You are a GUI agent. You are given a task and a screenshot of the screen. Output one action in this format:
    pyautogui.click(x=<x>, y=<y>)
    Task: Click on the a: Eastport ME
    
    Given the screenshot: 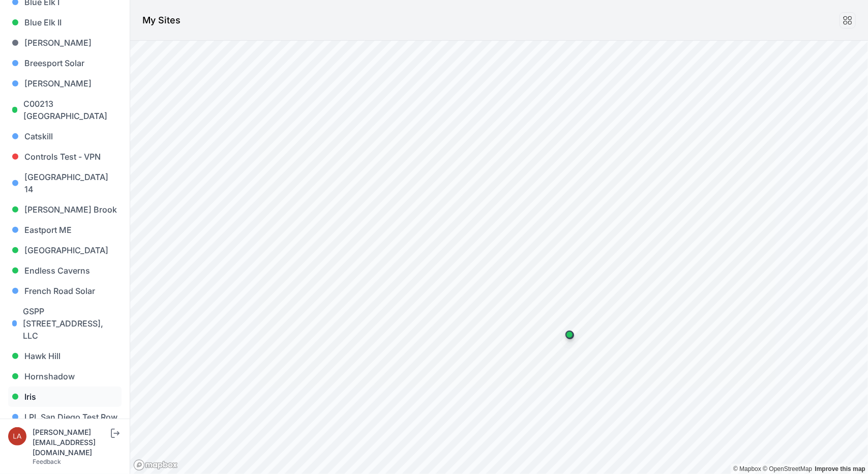 What is the action you would take?
    pyautogui.click(x=65, y=230)
    